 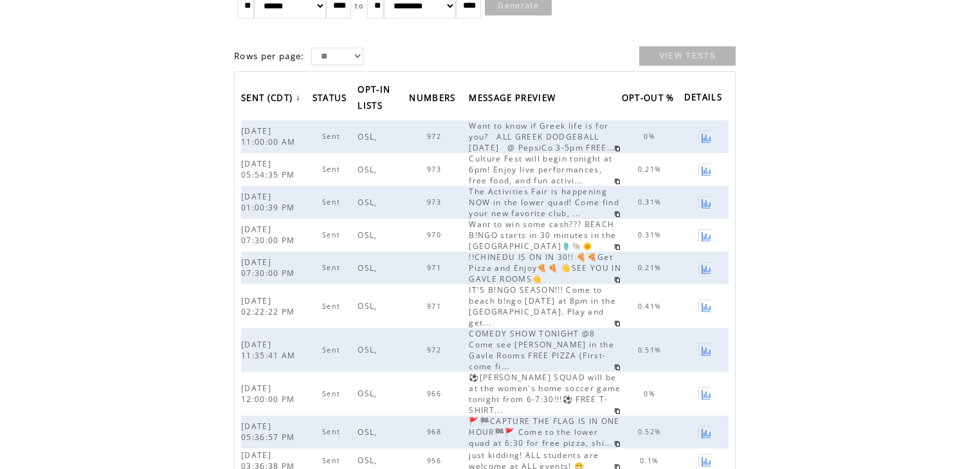 What do you see at coordinates (436, 235) in the screenshot?
I see `span: 970` at bounding box center [436, 235].